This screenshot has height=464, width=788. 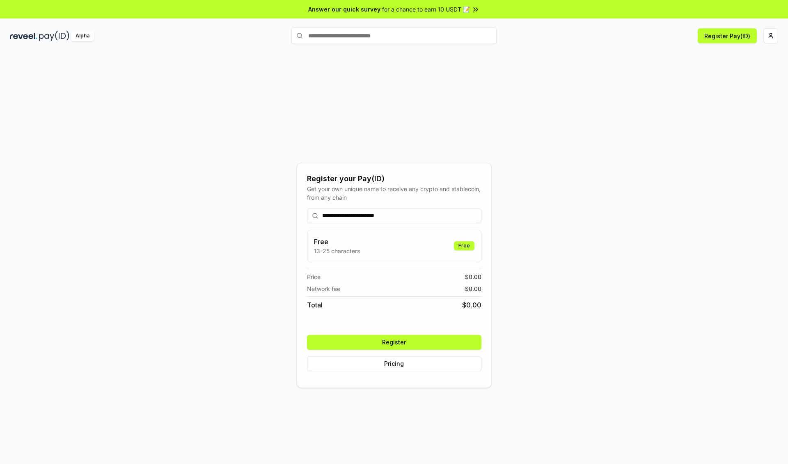 What do you see at coordinates (394, 179) in the screenshot?
I see `div: Register your Pay(ID)` at bounding box center [394, 179].